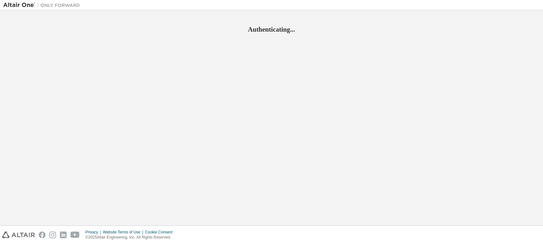 The image size is (543, 244). Describe the element at coordinates (43, 5) in the screenshot. I see `img: Altair One` at that location.